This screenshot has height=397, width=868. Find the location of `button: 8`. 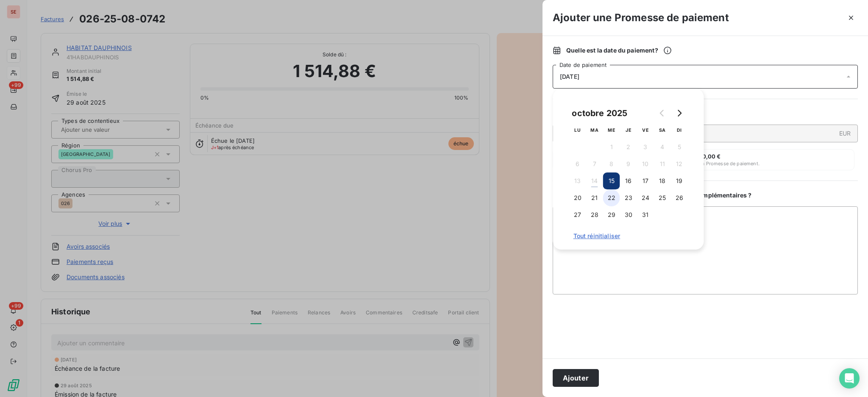

button: 8 is located at coordinates (611, 164).